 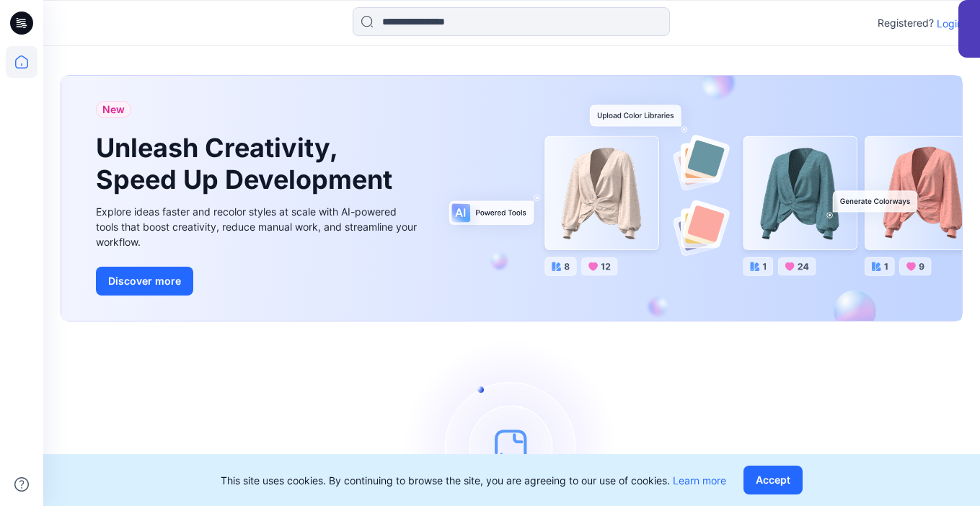 What do you see at coordinates (699, 480) in the screenshot?
I see `a: Learn more` at bounding box center [699, 480].